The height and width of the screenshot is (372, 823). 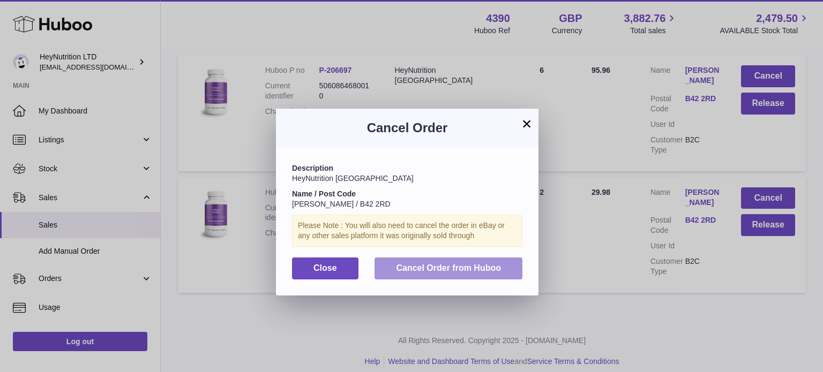 I want to click on h3: Cancel Order, so click(x=407, y=128).